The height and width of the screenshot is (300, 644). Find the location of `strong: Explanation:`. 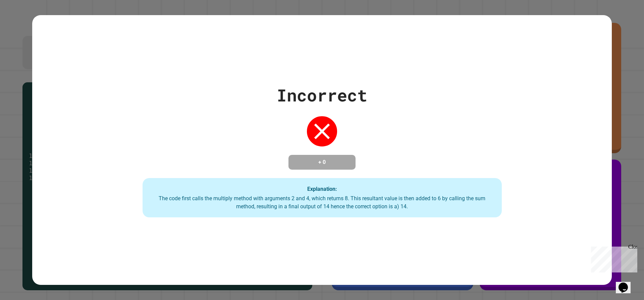

strong: Explanation: is located at coordinates (322, 189).